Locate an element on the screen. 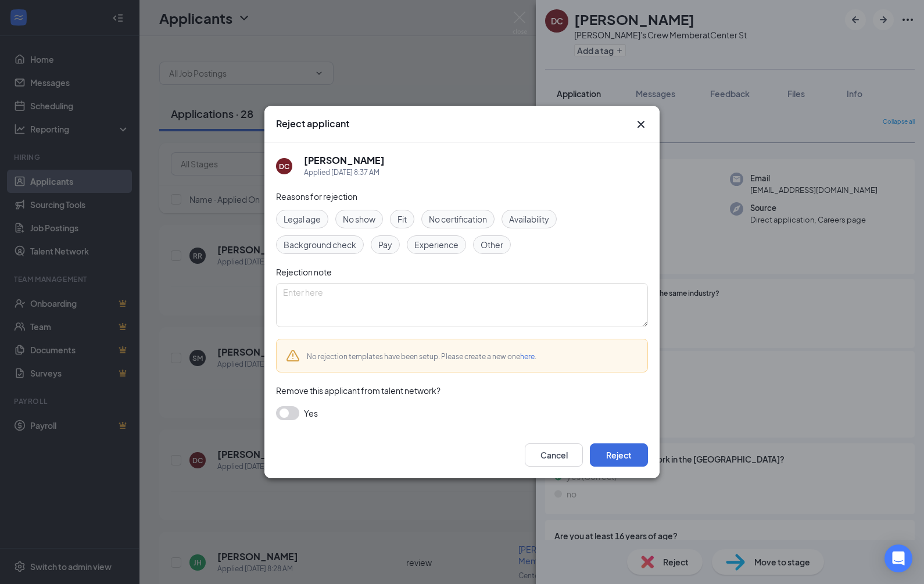  span: Remove this applicant from talent network? is located at coordinates (358, 391).